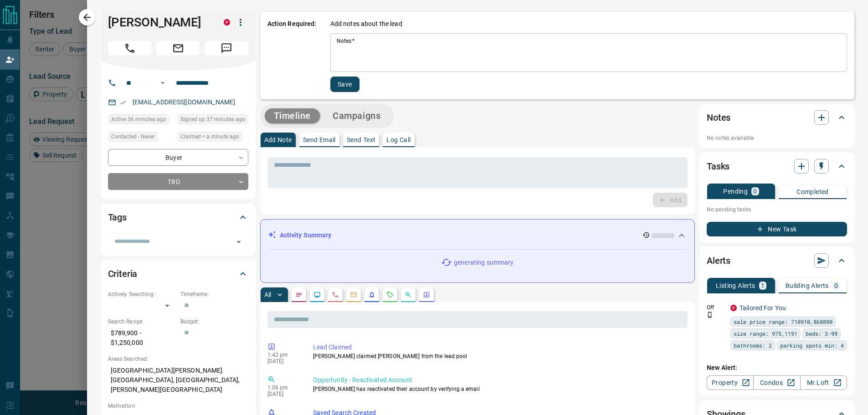 This screenshot has width=868, height=415. I want to click on a: Condos, so click(777, 383).